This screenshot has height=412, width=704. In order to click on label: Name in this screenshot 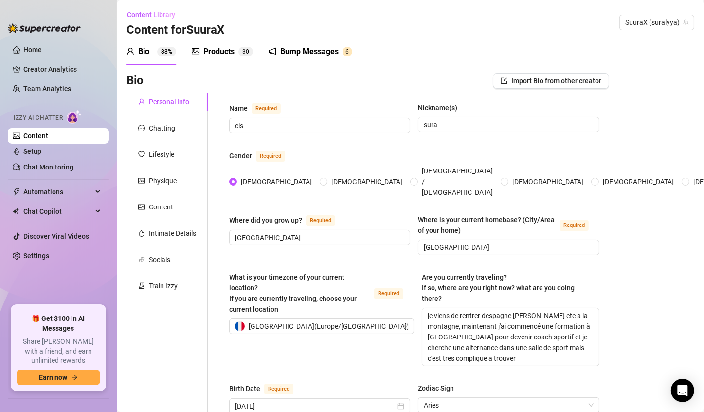, I will do `click(260, 108)`.